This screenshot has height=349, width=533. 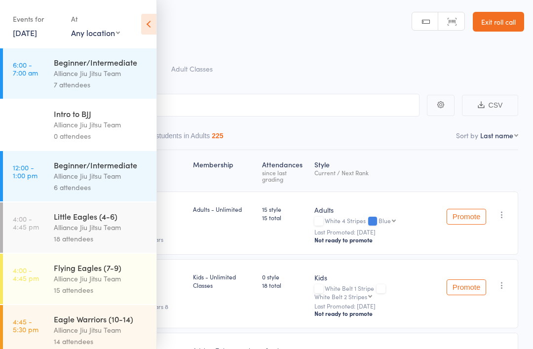 What do you see at coordinates (341, 296) in the screenshot?
I see `div: White Belt 2 Stripes` at bounding box center [341, 296].